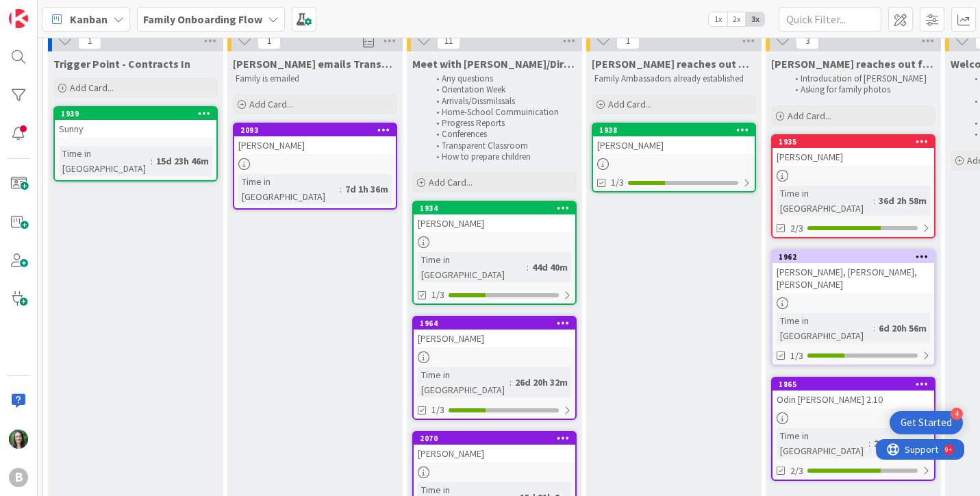  Describe the element at coordinates (501, 79) in the screenshot. I see `li: Any questions` at that location.